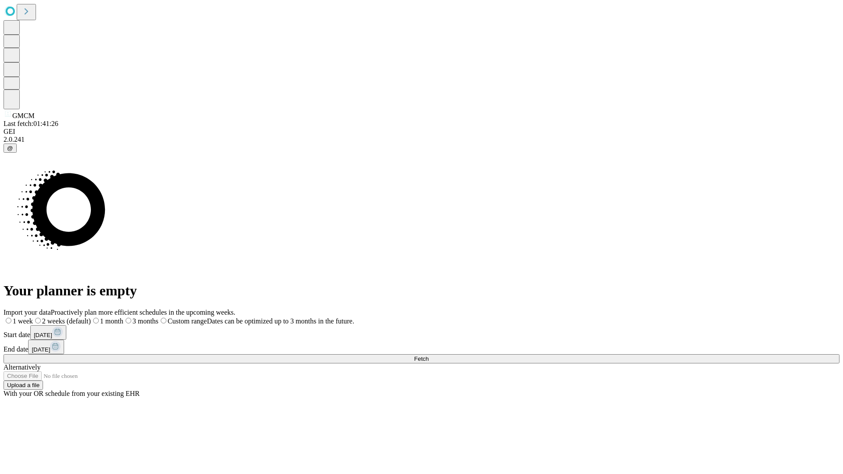 The image size is (843, 474). Describe the element at coordinates (23, 385) in the screenshot. I see `button: Upload a file` at that location.